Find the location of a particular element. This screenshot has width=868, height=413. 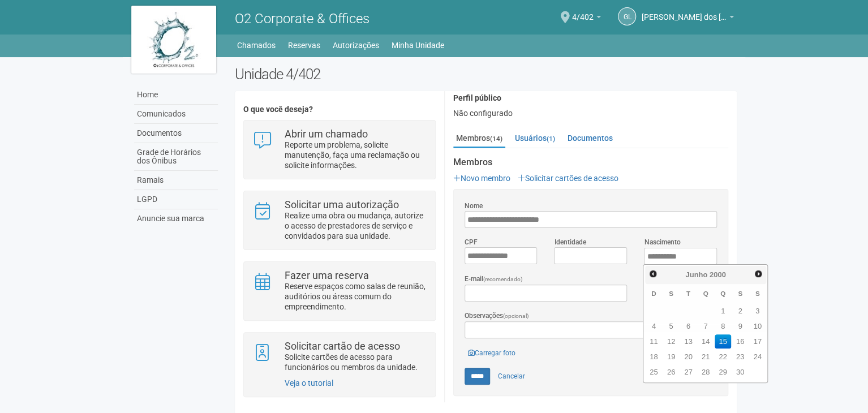

a: Reservas is located at coordinates (304, 45).